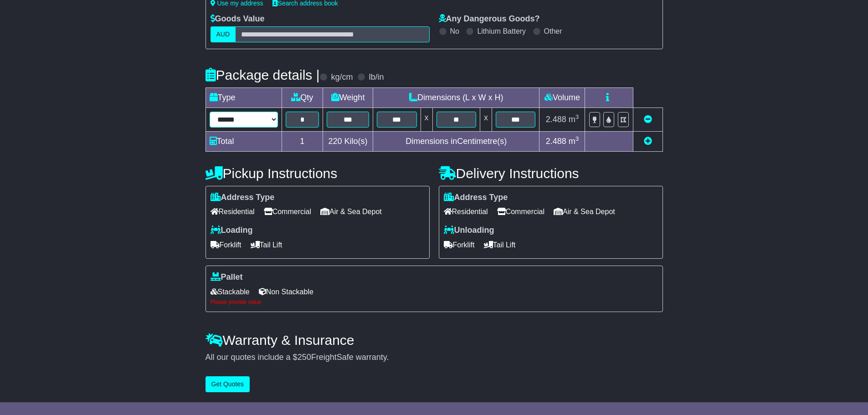 The image size is (868, 415). Describe the element at coordinates (456, 141) in the screenshot. I see `td: Dimensions in Centimetre(s)` at that location.